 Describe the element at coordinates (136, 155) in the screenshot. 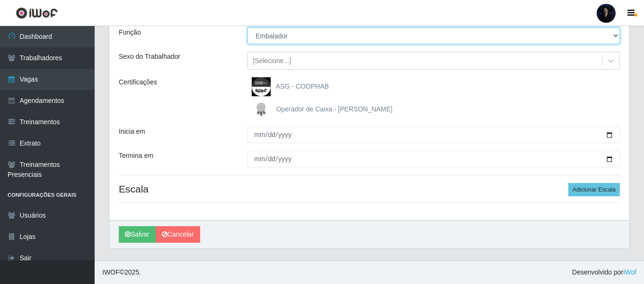

I see `label: Termina em` at that location.